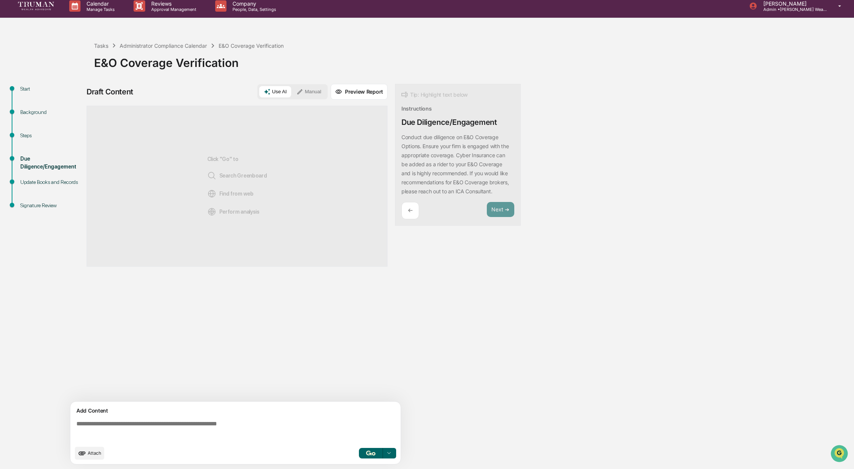 The image size is (854, 469). What do you see at coordinates (83, 130) in the screenshot?
I see `span: Pylon` at bounding box center [83, 130].